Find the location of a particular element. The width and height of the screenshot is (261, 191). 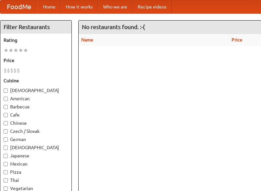

label: Mexican is located at coordinates (36, 164).